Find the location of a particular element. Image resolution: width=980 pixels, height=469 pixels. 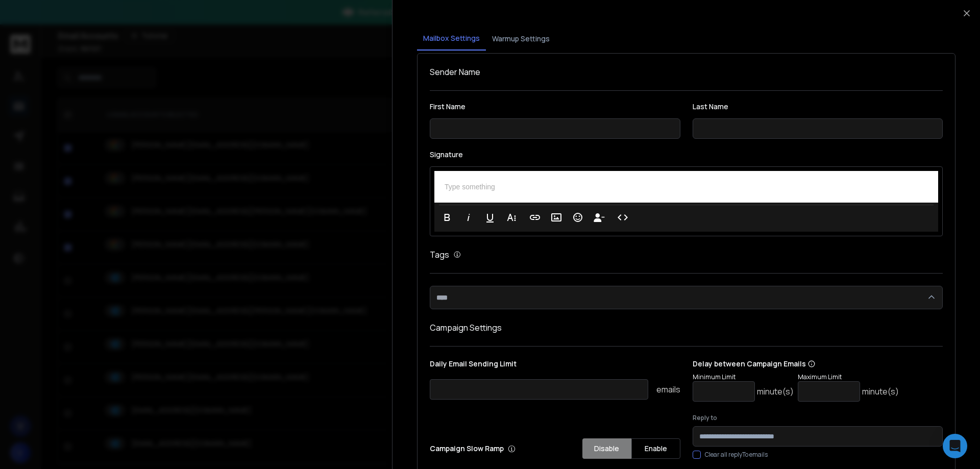

button: Code View is located at coordinates (623, 218).